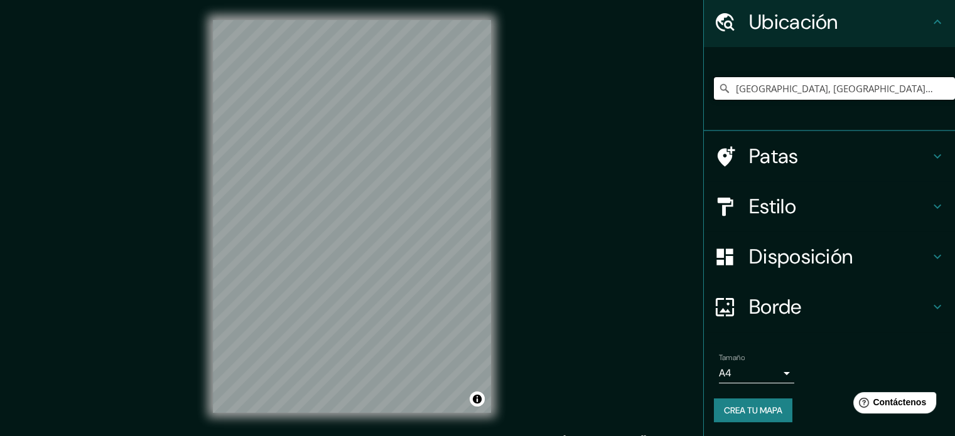 The image size is (955, 436). What do you see at coordinates (829, 207) in the screenshot?
I see `div: Estilo` at bounding box center [829, 207].